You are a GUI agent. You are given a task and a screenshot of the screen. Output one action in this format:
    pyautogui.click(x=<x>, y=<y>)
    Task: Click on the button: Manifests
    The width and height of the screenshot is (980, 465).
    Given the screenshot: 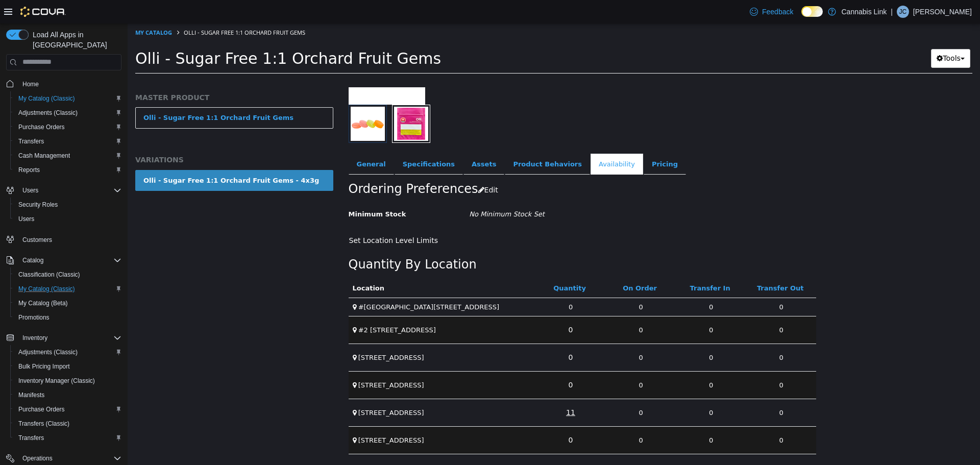 What is the action you would take?
    pyautogui.click(x=68, y=395)
    